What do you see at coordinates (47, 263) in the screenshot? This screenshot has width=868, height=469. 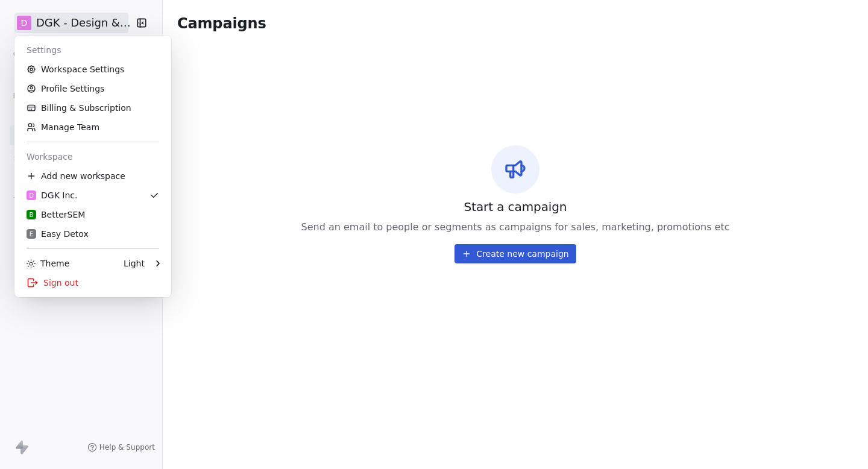 I see `div: Theme` at bounding box center [47, 263].